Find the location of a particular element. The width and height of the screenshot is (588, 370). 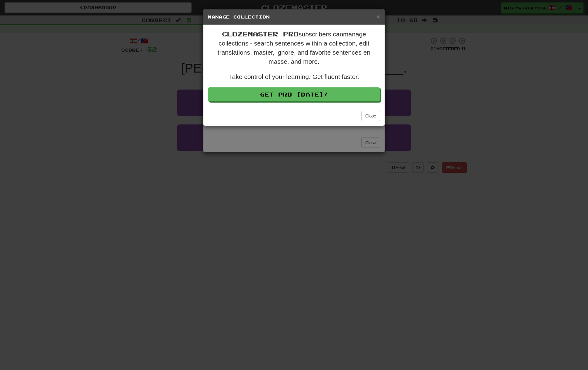

h5: Manage Collection is located at coordinates (294, 17).